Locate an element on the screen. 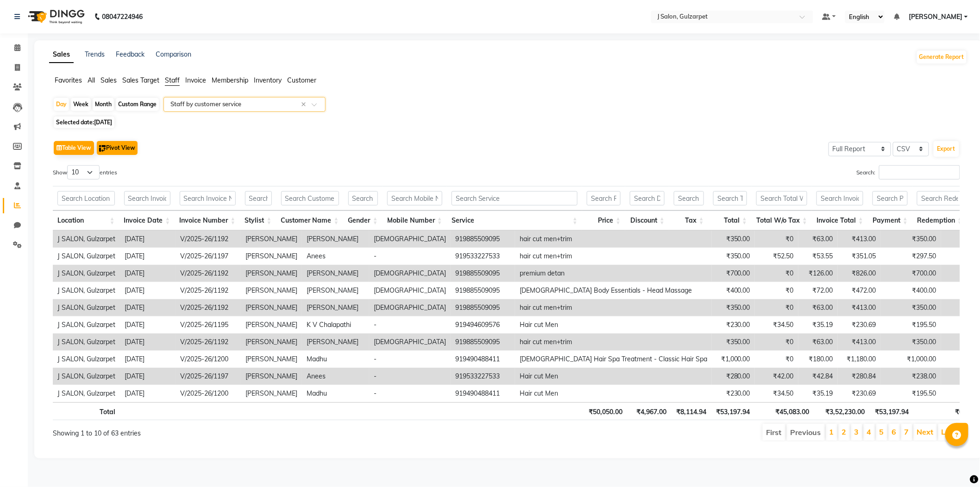  a: 6 is located at coordinates (894, 432).